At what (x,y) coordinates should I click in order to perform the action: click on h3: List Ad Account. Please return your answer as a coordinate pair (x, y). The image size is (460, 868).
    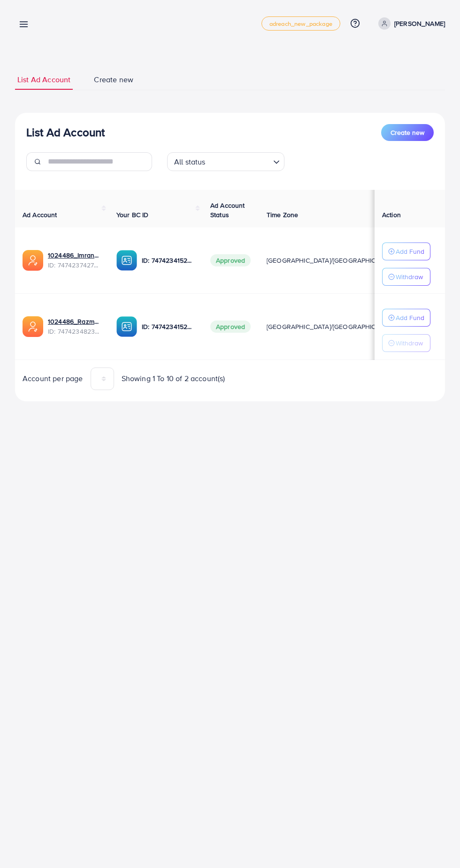
    Looking at the image, I should click on (65, 132).